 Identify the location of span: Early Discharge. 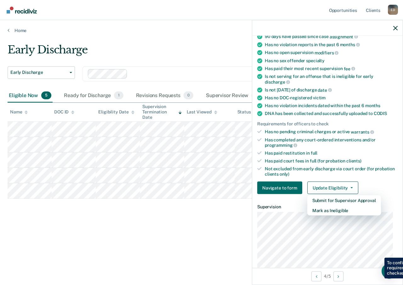
(39, 72).